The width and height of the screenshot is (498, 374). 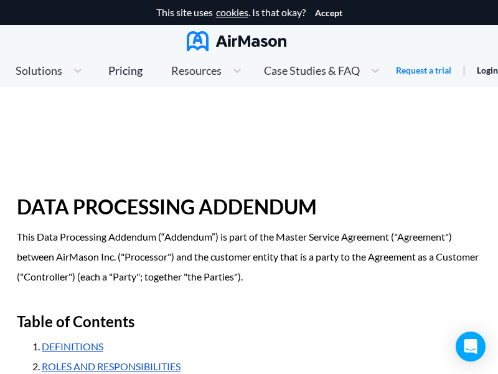 I want to click on a: Pricing, so click(x=125, y=70).